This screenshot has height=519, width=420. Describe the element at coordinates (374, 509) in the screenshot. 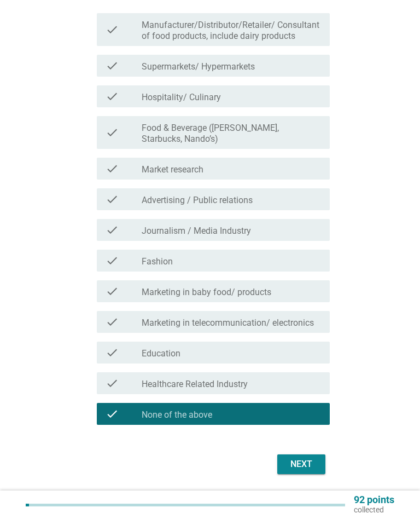

I see `p: collected` at that location.